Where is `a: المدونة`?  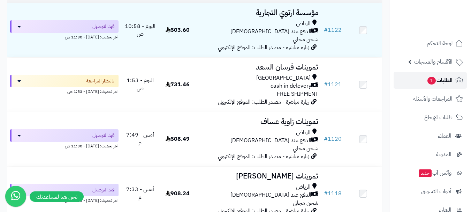
a: المدونة is located at coordinates (430, 154).